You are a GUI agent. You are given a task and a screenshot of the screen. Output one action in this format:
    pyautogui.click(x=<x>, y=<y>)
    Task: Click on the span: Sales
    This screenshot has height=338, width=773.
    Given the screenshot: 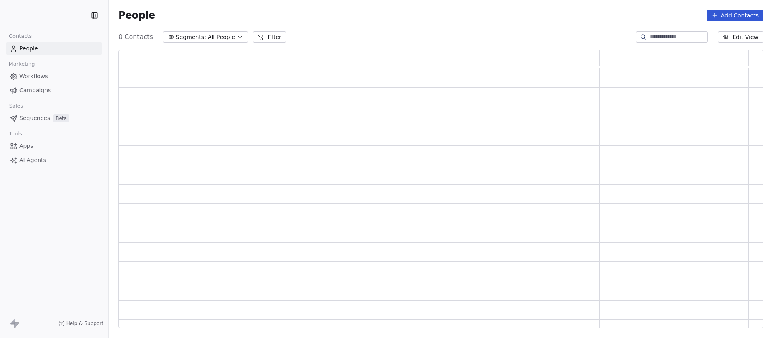 What is the action you would take?
    pyautogui.click(x=16, y=106)
    